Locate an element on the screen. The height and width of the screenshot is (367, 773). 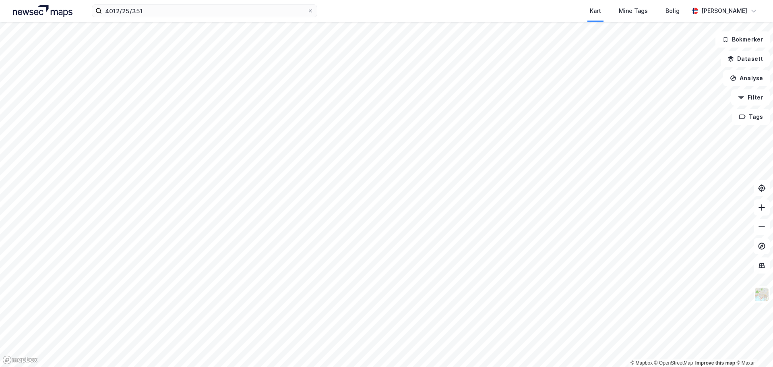
div: Kart is located at coordinates (595, 11).